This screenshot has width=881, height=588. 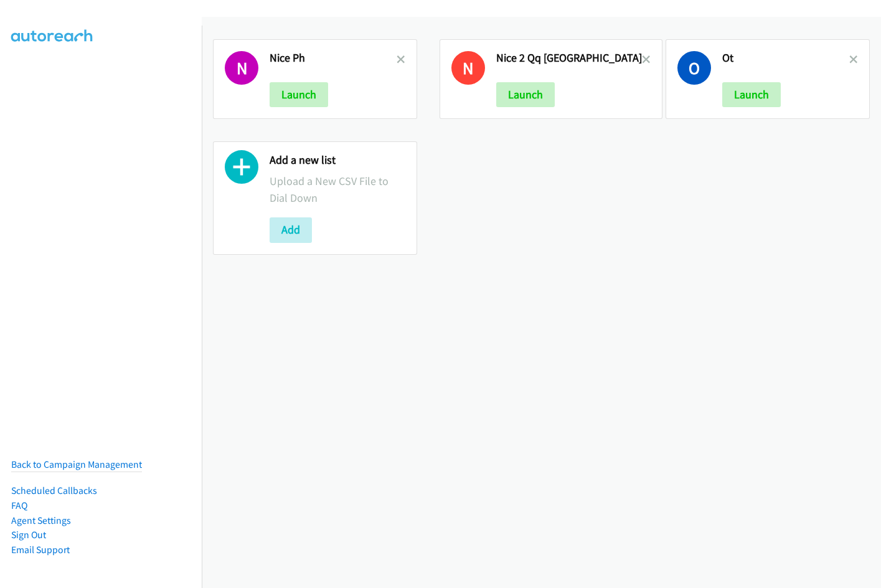 I want to click on p: Upload a New CSV File to Dial Down, so click(x=337, y=189).